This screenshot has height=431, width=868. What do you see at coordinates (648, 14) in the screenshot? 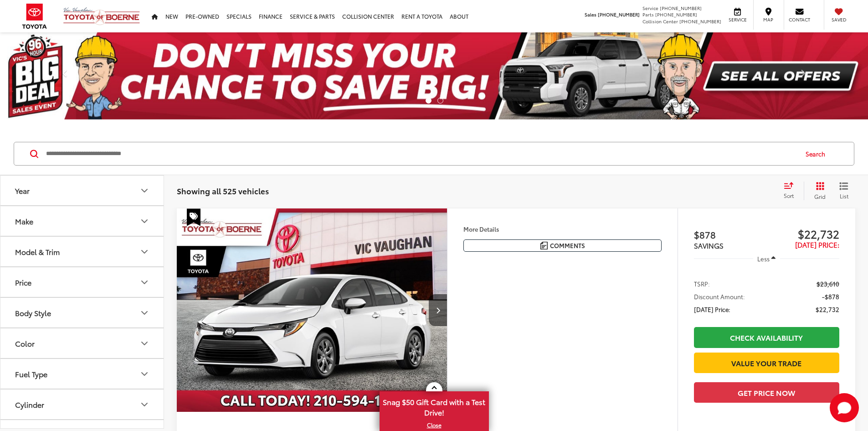
I see `span: Parts` at bounding box center [648, 14].